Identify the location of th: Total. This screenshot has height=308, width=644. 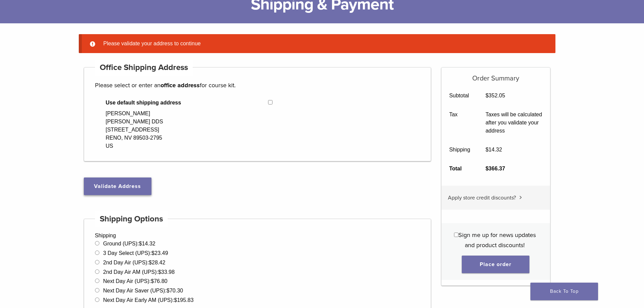
(460, 168).